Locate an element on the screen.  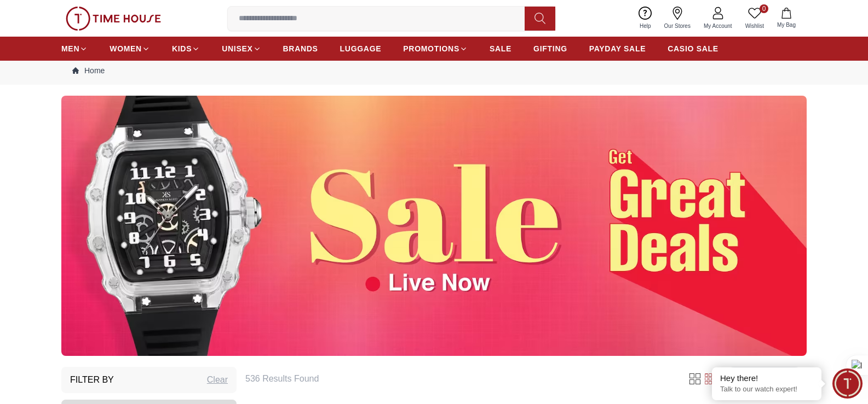
span: KIDS is located at coordinates (182, 48).